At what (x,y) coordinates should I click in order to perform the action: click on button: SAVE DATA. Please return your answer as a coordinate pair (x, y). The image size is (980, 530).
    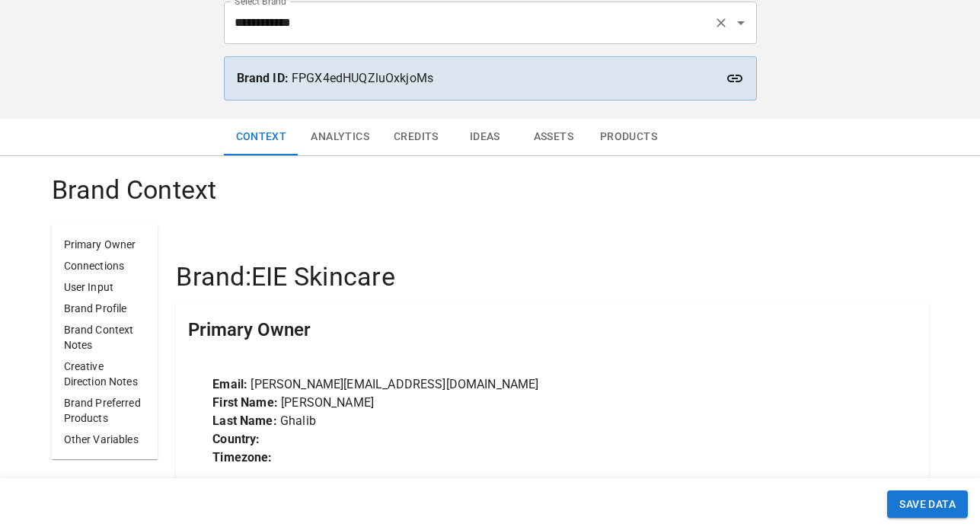
    Looking at the image, I should click on (928, 505).